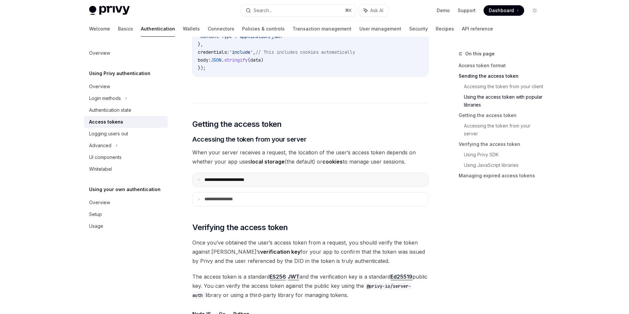  What do you see at coordinates (204, 60) in the screenshot?
I see `span: body:` at bounding box center [204, 60].